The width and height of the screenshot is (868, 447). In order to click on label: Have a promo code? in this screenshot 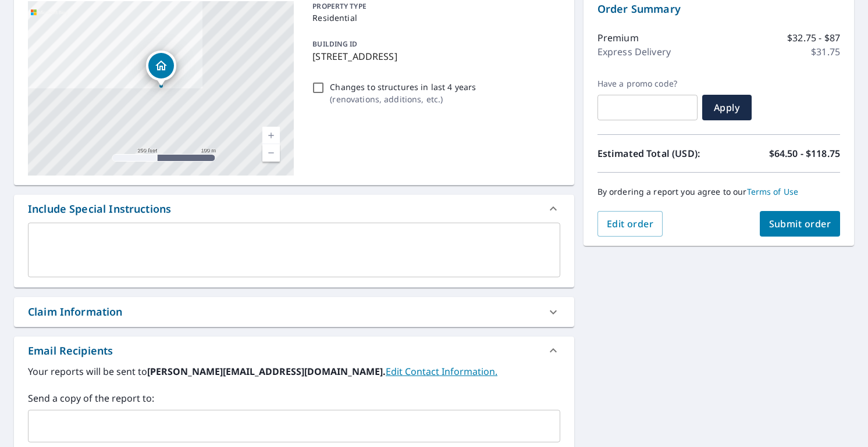, I will do `click(647, 84)`.